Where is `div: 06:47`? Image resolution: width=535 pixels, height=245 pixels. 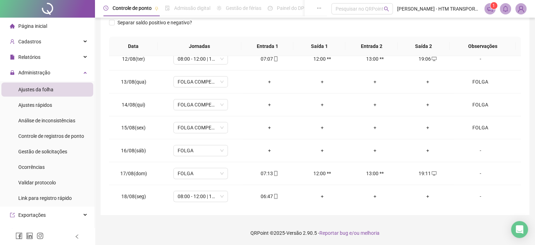
div: 06:47 is located at coordinates (270, 196).